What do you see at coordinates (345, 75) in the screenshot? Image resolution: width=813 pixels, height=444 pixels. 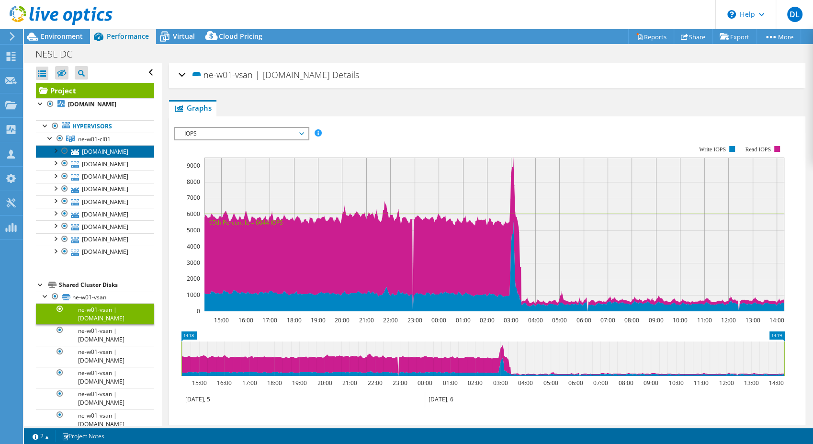 I see `span: Details` at bounding box center [345, 75].